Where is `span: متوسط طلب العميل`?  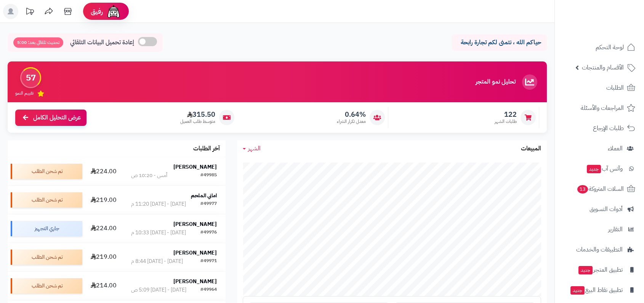 span: متوسط طلب العميل is located at coordinates (198, 122).